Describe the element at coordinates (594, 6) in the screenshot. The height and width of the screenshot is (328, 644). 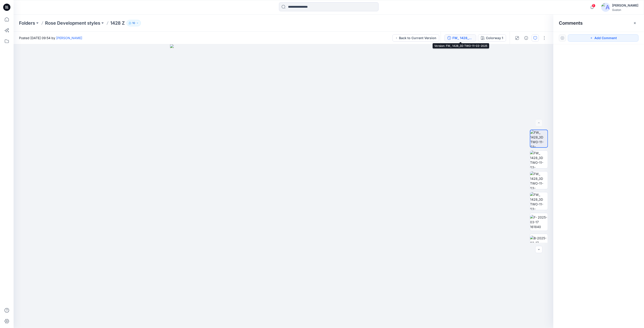
I see `span: 1` at that location.